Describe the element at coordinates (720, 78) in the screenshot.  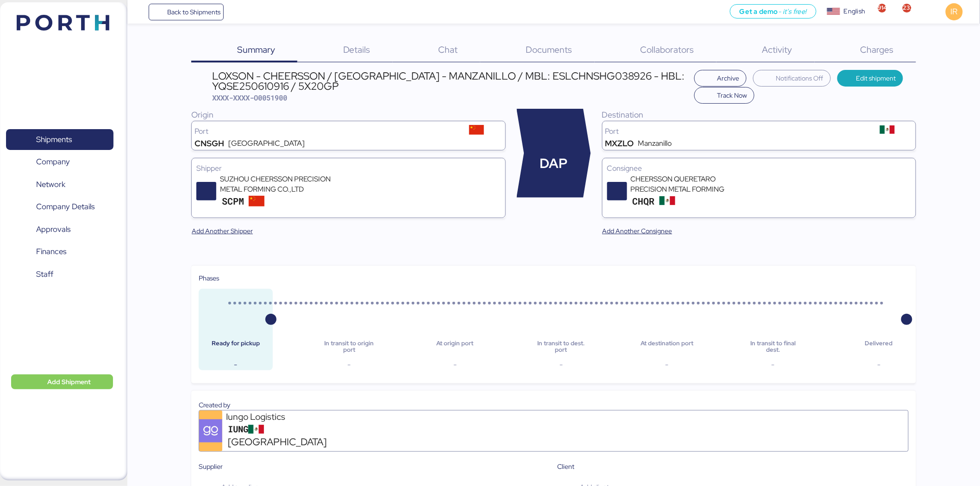
I see `button: Archive` at that location.